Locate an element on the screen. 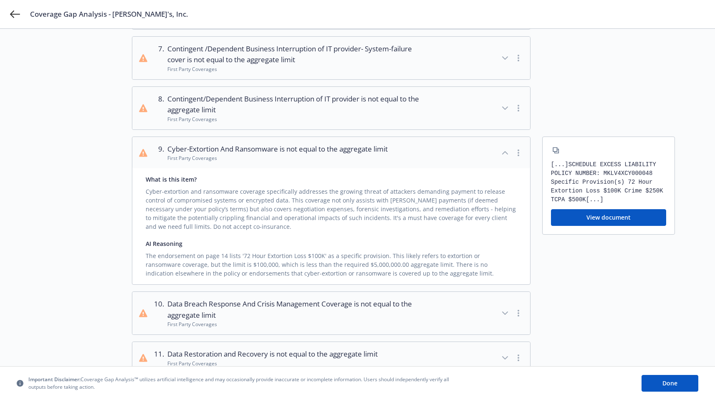 The width and height of the screenshot is (715, 400). div: 9 . is located at coordinates (159, 153).